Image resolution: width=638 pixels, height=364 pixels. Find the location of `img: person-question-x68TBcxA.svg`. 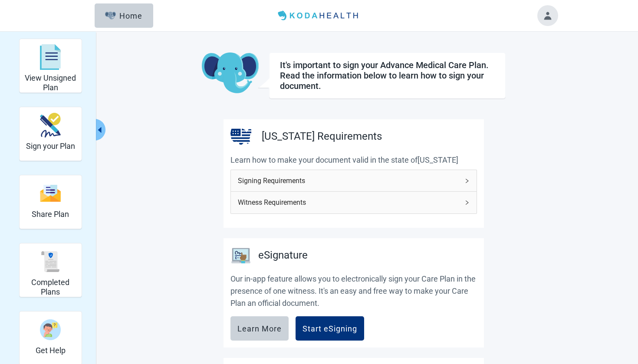

img: person-question-x68TBcxA.svg is located at coordinates (51, 329).